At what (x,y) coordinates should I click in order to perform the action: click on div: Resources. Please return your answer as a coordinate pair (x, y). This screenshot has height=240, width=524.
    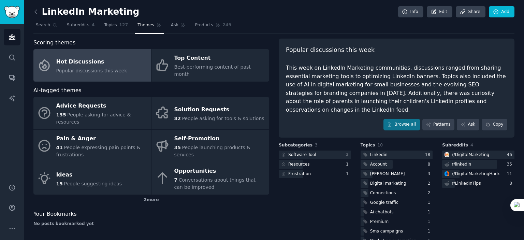
    Looking at the image, I should click on (299, 164).